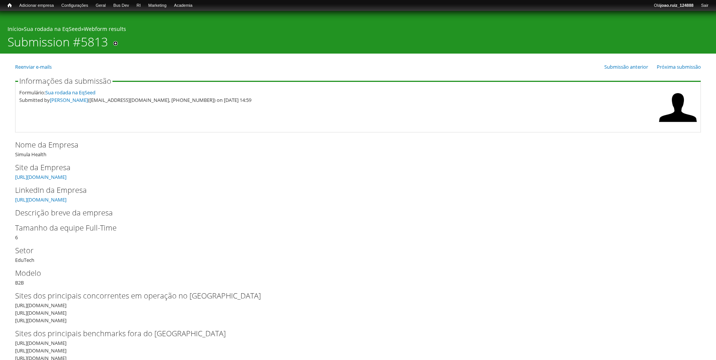 Image resolution: width=716 pixels, height=360 pixels. I want to click on div: Simula Health, so click(358, 149).